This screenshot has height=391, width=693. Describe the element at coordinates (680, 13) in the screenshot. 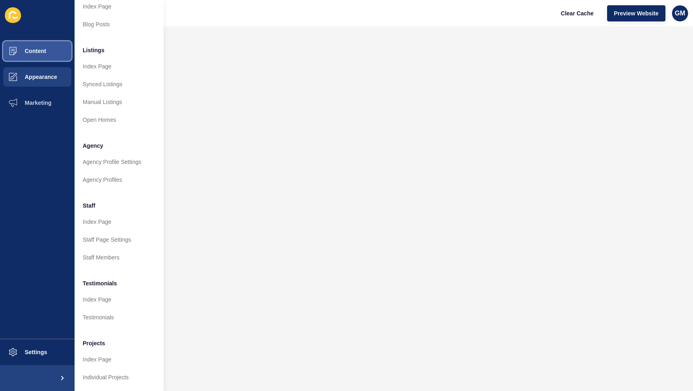

I see `span: GM` at that location.